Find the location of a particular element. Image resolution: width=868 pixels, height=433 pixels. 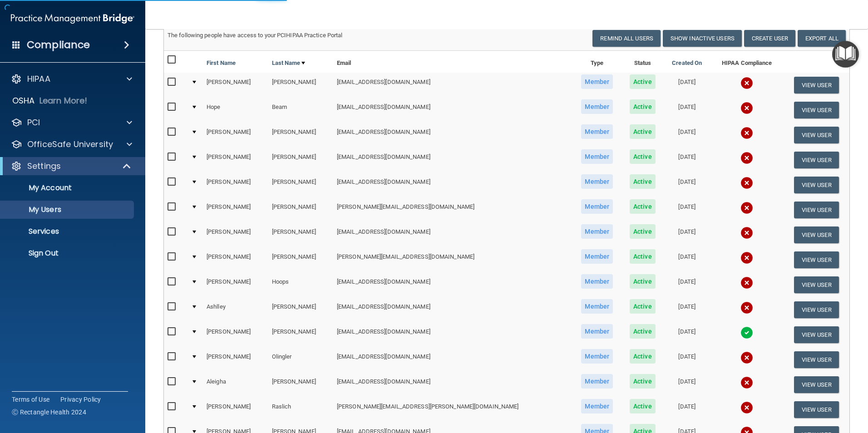

p: My Users is located at coordinates (67, 209).